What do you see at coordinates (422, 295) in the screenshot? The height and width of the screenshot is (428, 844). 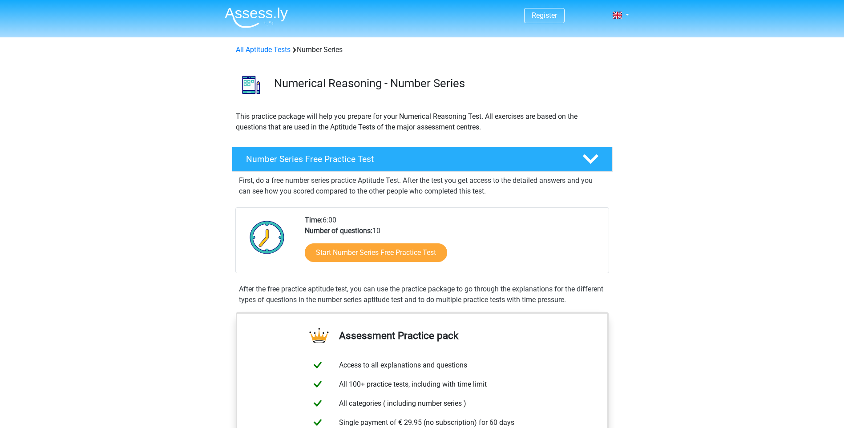 I see `div: After the free practice aptitude test, you can use the practice package to go through the explana...` at bounding box center [422, 295].